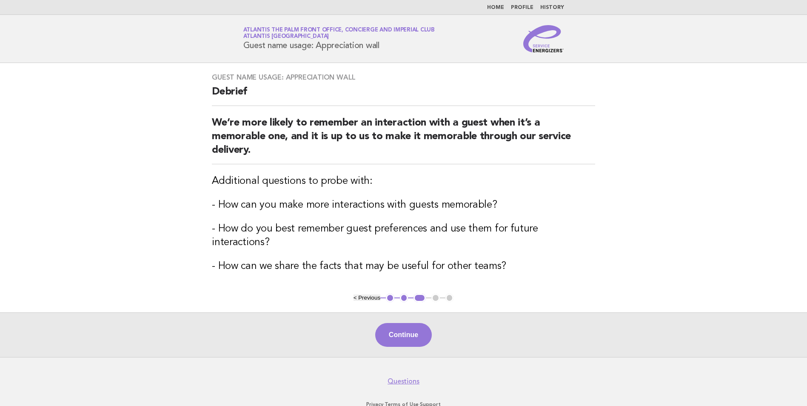 The width and height of the screenshot is (807, 406). Describe the element at coordinates (403, 140) in the screenshot. I see `h2: We’re more likely to remember an interaction with a guest when it’s a memorable one, and it is up...` at that location.